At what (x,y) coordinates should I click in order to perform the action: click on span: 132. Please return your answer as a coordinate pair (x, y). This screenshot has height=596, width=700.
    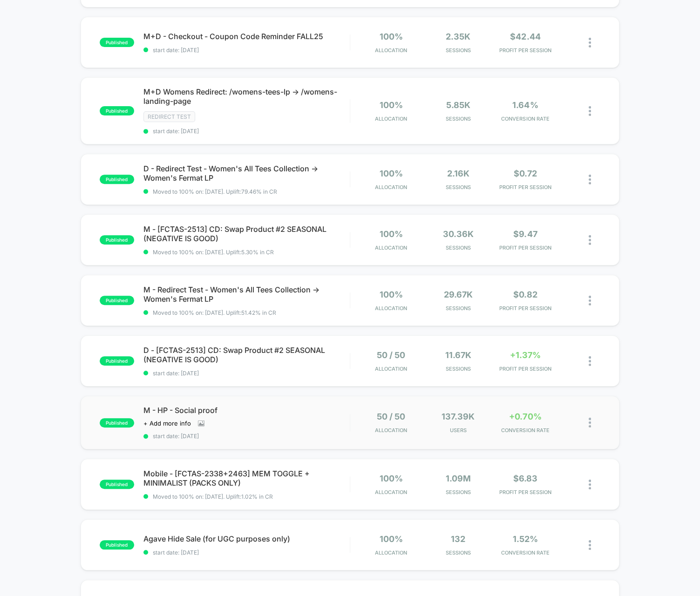
    Looking at the image, I should click on (458, 539).